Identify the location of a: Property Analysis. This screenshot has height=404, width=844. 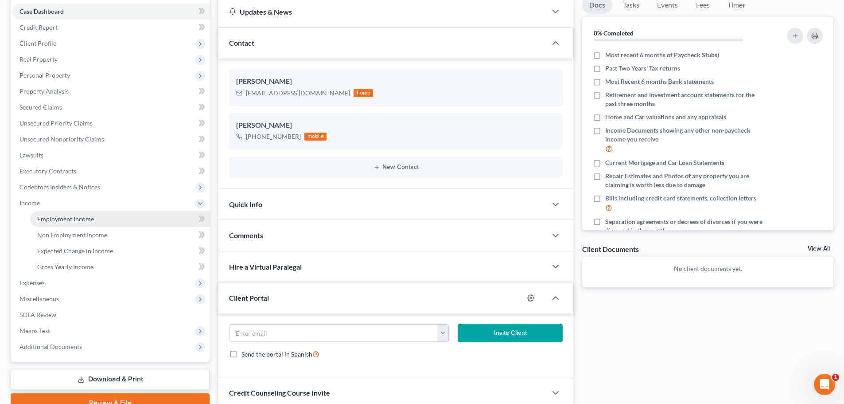
(111, 91).